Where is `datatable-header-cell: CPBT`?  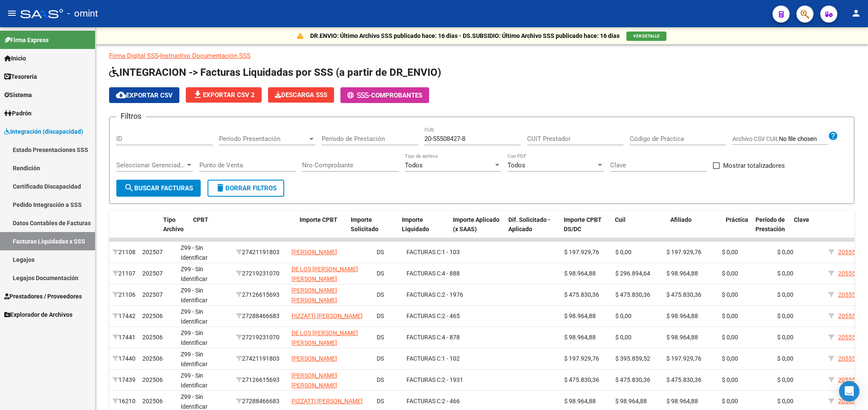 datatable-header-cell: CPBT is located at coordinates (243, 230).